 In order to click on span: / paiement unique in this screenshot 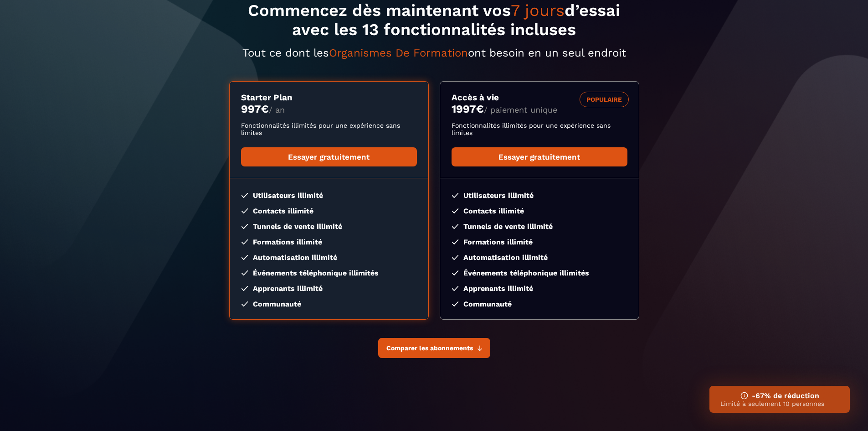, I will do `click(520, 109)`.